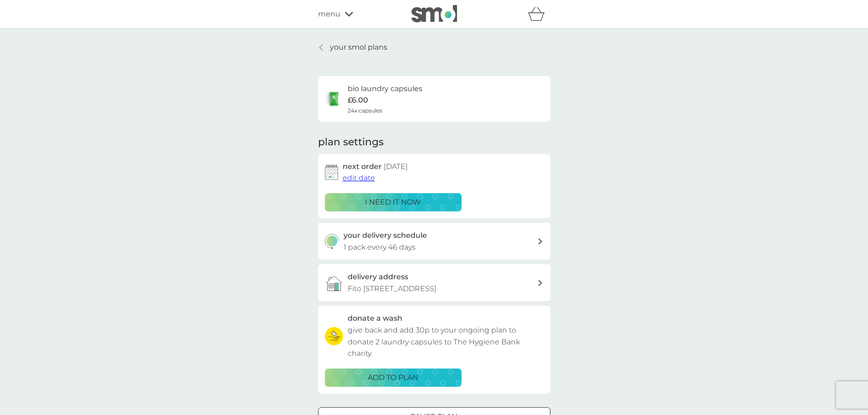  What do you see at coordinates (351, 142) in the screenshot?
I see `h2: plan settings` at bounding box center [351, 142].